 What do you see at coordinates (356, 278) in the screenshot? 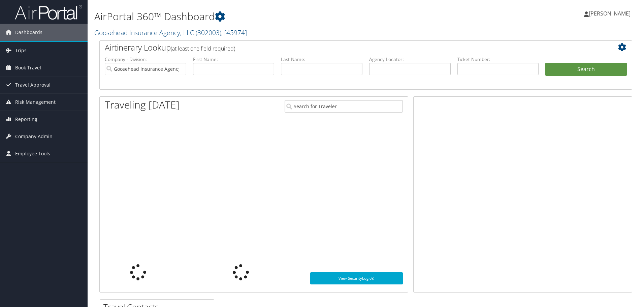
I see `a: View SecurityLogic®` at bounding box center [356, 278].